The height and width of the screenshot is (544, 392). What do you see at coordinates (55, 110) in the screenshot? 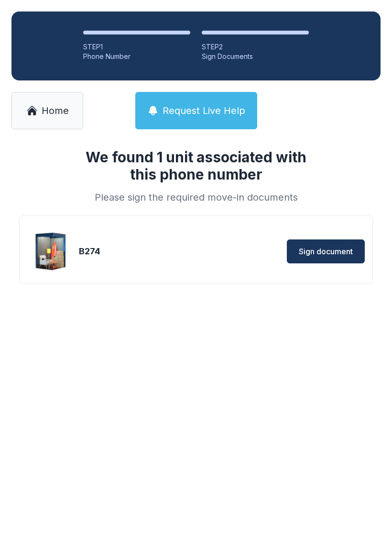
I see `span: Home` at bounding box center [55, 110].